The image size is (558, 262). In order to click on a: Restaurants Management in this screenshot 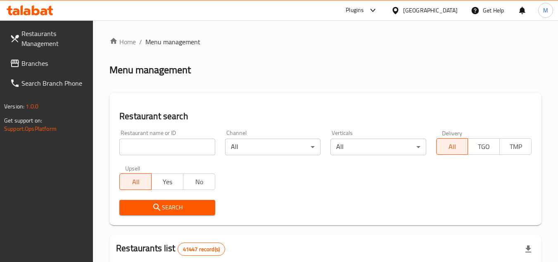, I will do `click(48, 38)`.